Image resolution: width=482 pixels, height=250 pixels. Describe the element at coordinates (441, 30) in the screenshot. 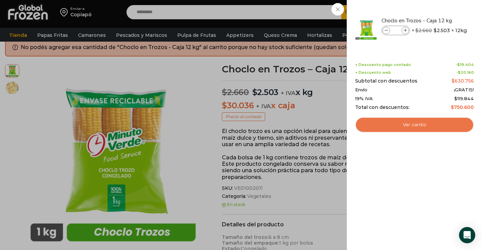

I see `bdi: 2.503` at that location.